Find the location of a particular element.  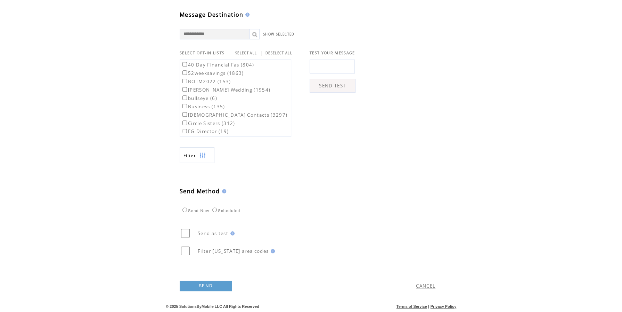

img: filters.png is located at coordinates (203, 155).